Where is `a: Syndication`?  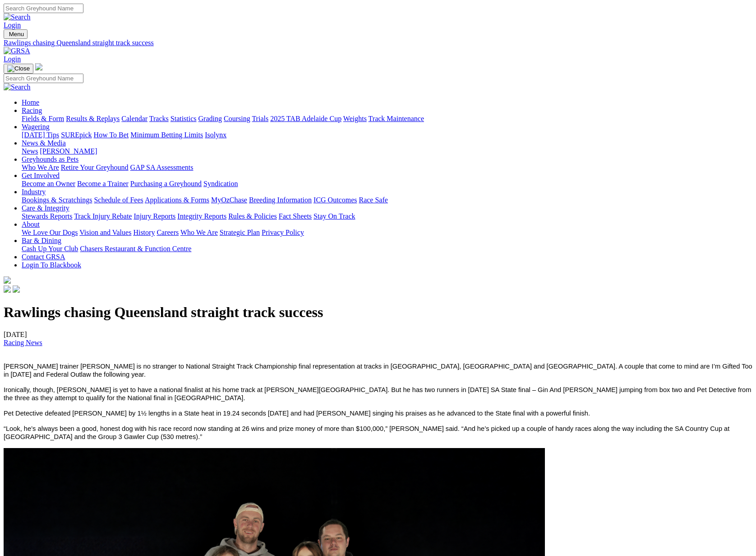 a: Syndication is located at coordinates (221, 183).